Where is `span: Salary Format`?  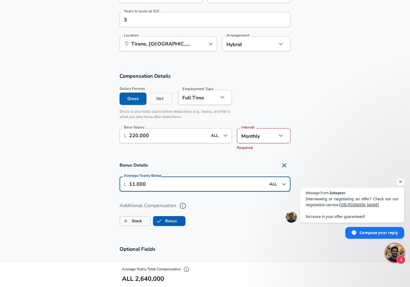 span: Salary Format is located at coordinates (146, 89).